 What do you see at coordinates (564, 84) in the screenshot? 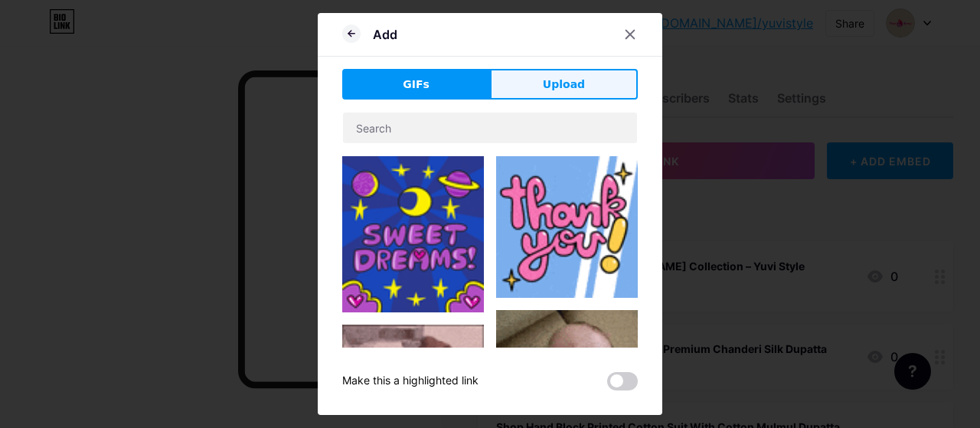
I see `button: Upload` at bounding box center [564, 84].